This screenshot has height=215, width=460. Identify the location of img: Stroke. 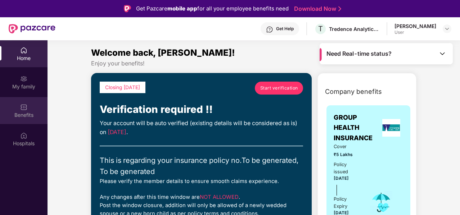
(339, 9).